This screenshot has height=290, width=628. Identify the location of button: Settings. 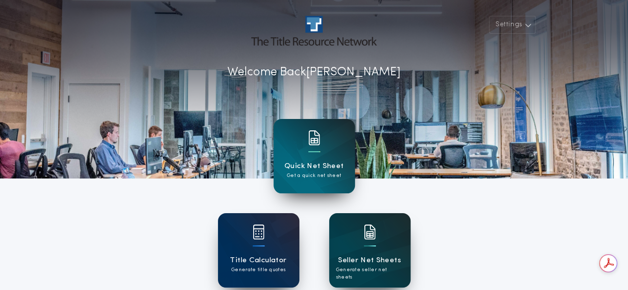
(512, 25).